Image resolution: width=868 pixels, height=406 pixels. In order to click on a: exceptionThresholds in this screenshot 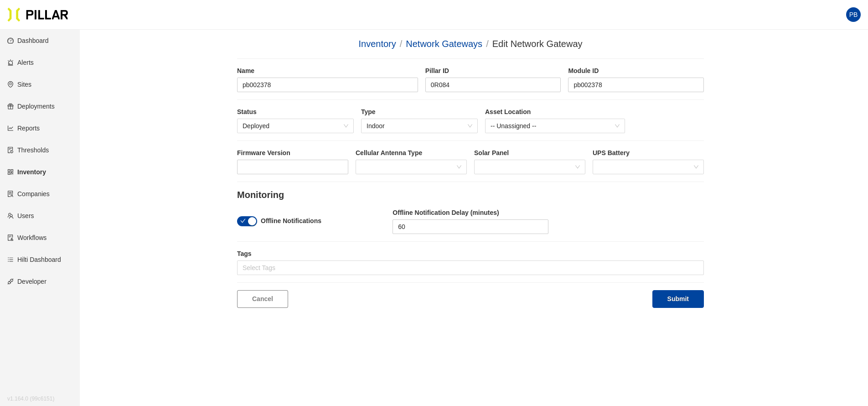, I will do `click(28, 150)`.